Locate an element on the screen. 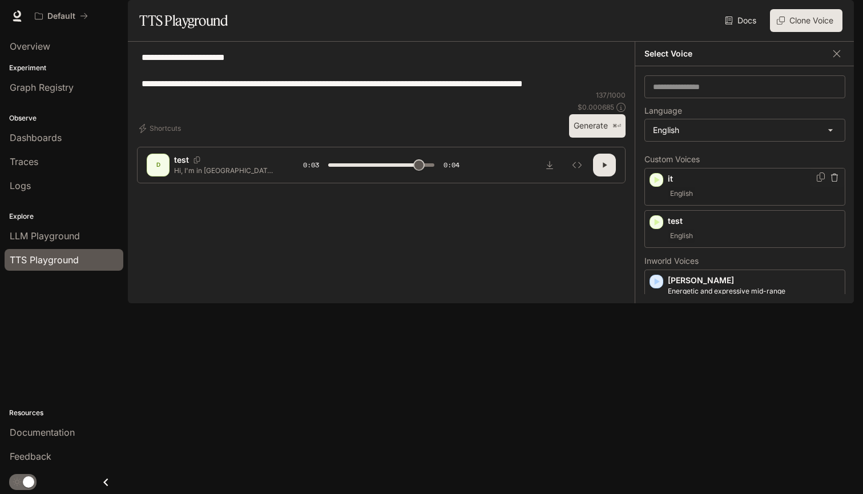 This screenshot has height=494, width=863. button: Download audio is located at coordinates (550, 165).